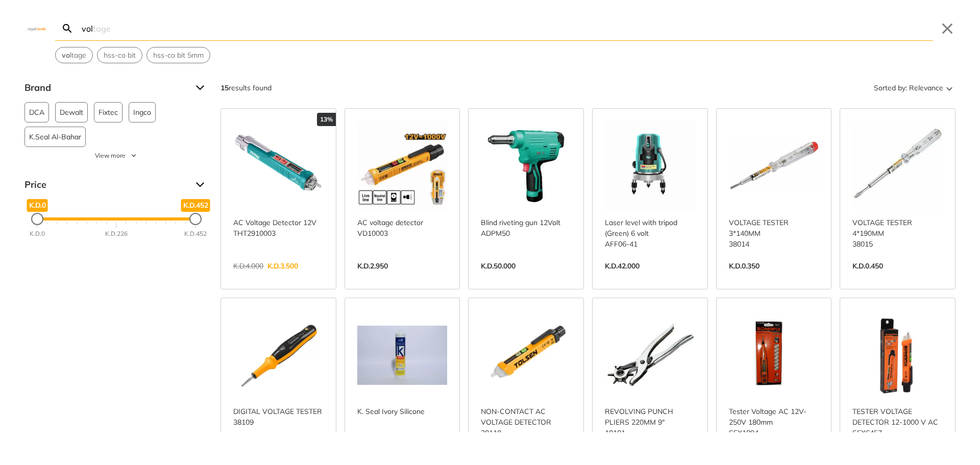  What do you see at coordinates (108, 112) in the screenshot?
I see `button: Fixtec` at bounding box center [108, 112].